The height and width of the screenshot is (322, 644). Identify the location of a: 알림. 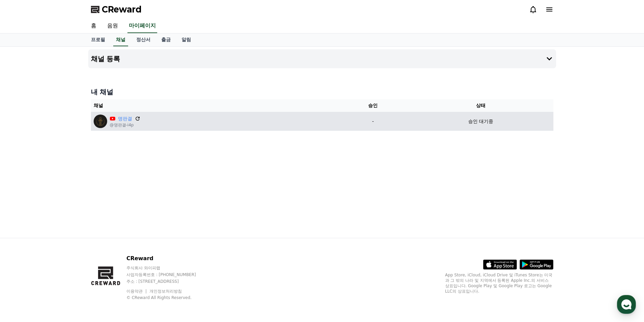
(186, 40).